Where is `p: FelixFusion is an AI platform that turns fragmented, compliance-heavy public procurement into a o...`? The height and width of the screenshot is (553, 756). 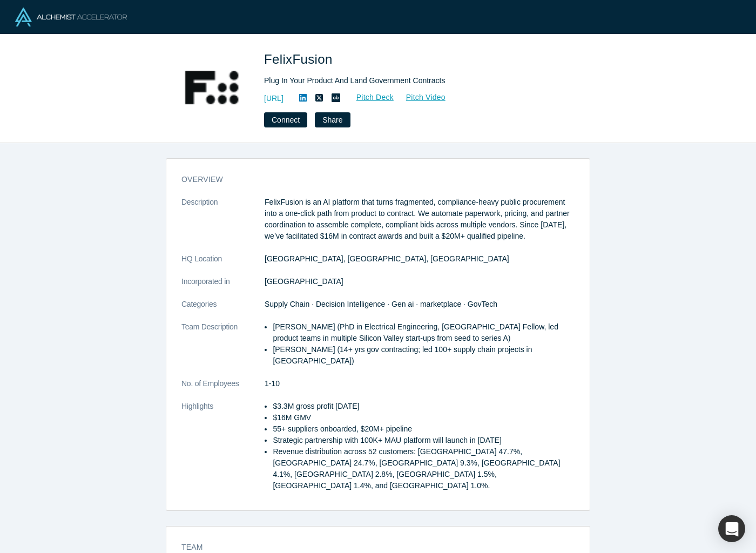
p: FelixFusion is an AI platform that turns fragmented, compliance-heavy public procurement into a o... is located at coordinates (420, 219).